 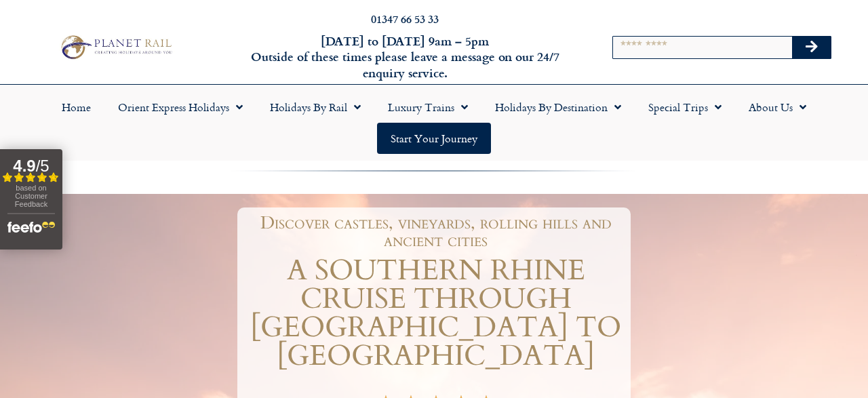 What do you see at coordinates (559, 108) in the screenshot?
I see `a: Holidays by Destination` at bounding box center [559, 108].